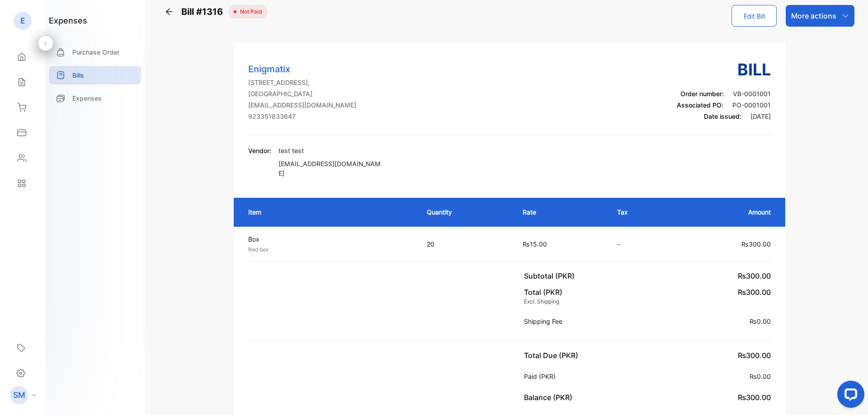  I want to click on h1: expenses, so click(67, 20).